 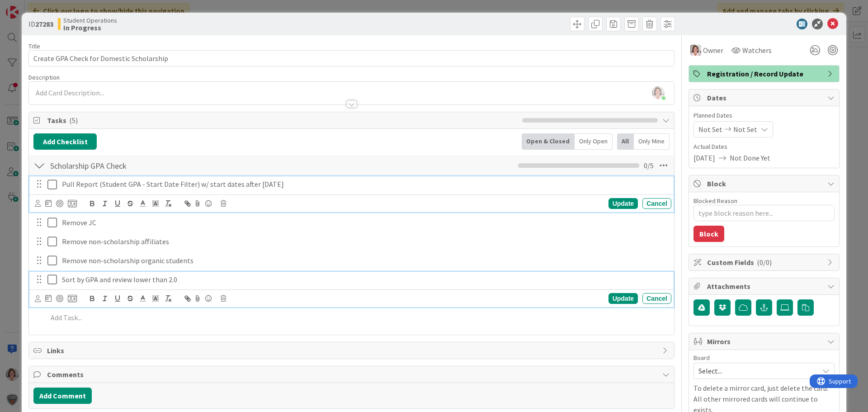 What do you see at coordinates (594, 142) in the screenshot?
I see `div: Only Open` at bounding box center [594, 142].